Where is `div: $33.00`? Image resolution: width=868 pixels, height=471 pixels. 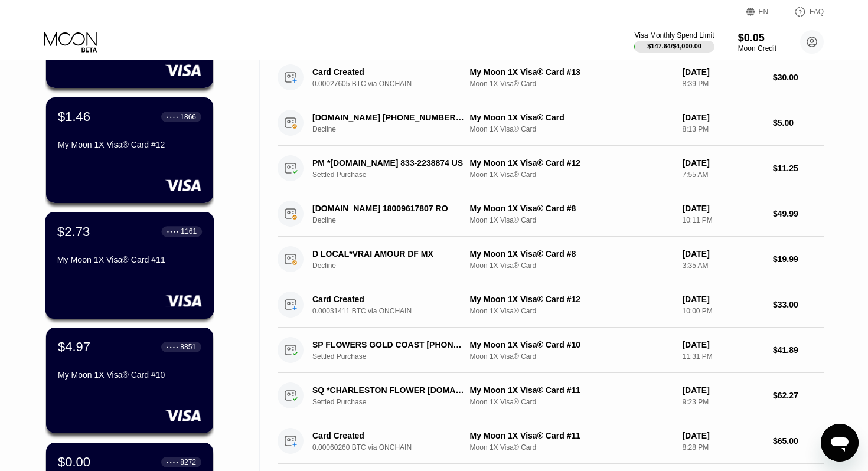
div: $33.00 is located at coordinates (798, 305).